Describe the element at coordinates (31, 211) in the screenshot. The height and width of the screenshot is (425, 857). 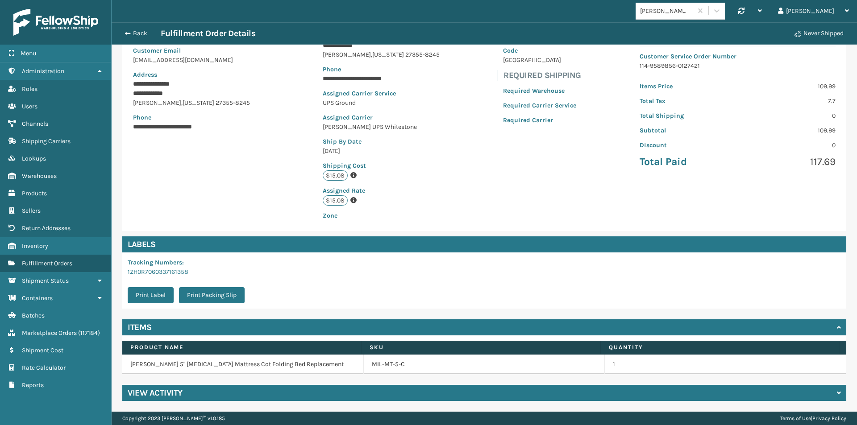
I see `span: Sellers` at that location.